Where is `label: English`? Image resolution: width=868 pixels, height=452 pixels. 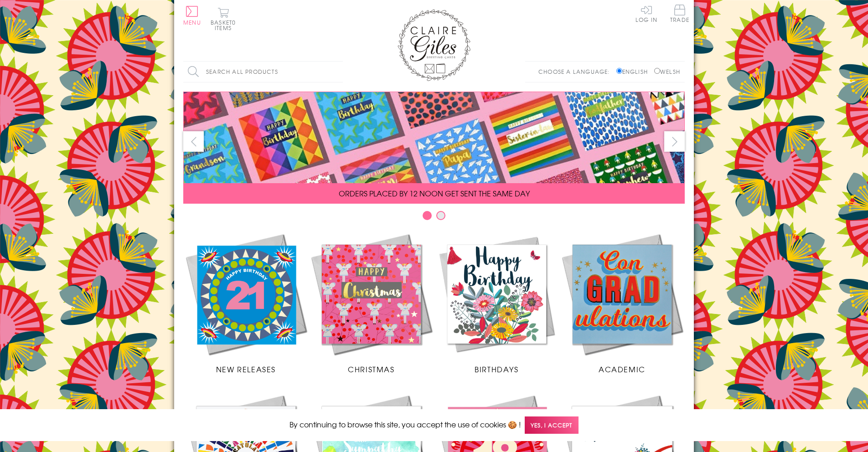 label: English is located at coordinates (634, 71).